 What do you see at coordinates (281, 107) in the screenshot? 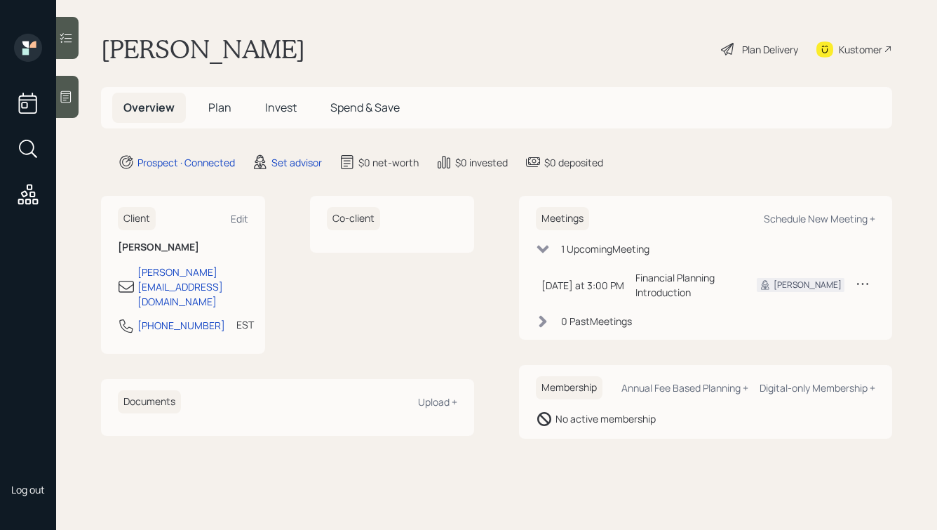
I see `span: Invest` at bounding box center [281, 107].